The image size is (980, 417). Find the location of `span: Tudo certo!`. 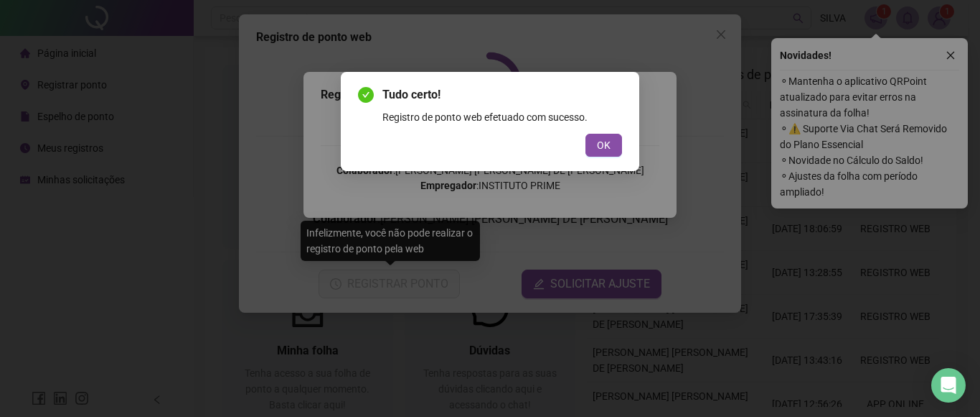

span: Tudo certo! is located at coordinates (502, 95).